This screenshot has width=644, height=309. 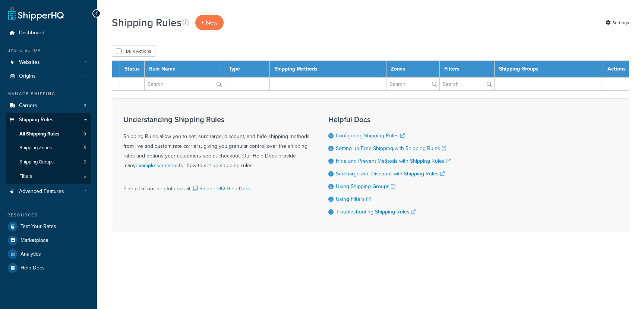 I want to click on th: Filters, so click(x=467, y=69).